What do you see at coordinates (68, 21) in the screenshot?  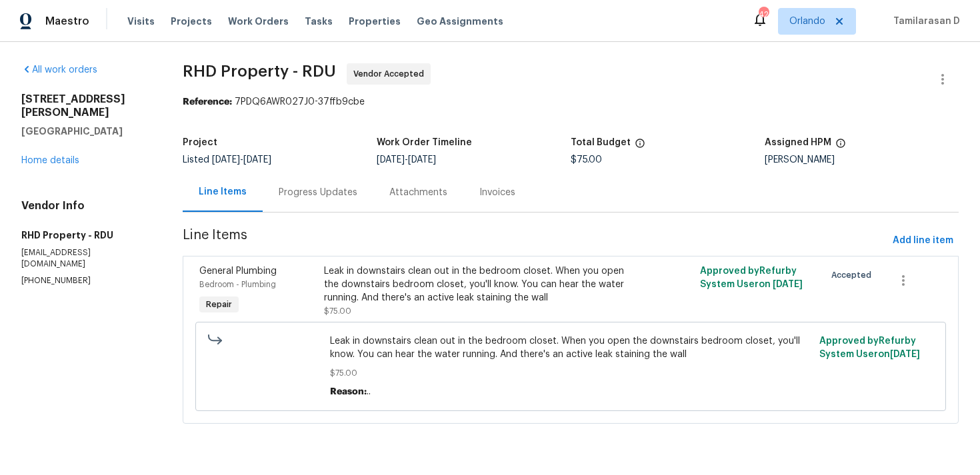 I see `span: Maestro` at bounding box center [68, 21].